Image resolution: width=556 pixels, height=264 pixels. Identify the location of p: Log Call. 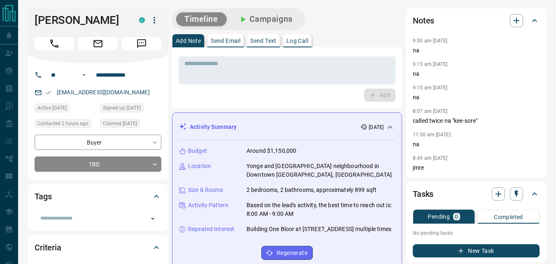
(297, 41).